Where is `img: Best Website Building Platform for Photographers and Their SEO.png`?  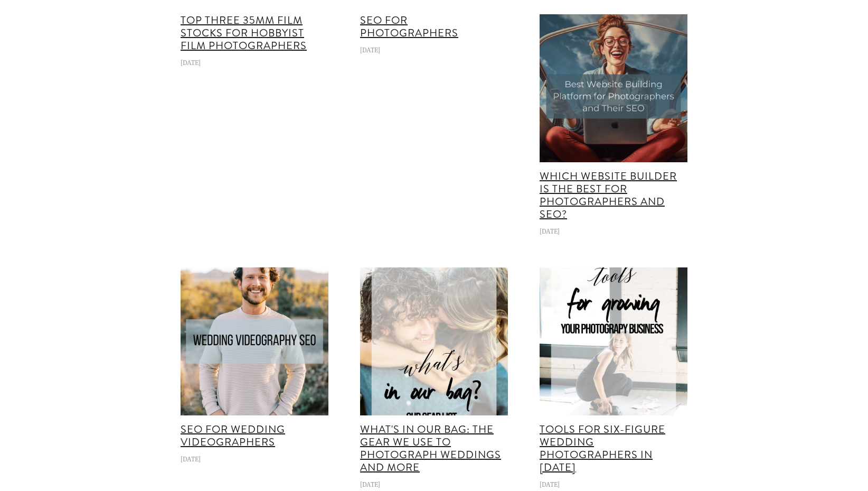
img: Best Website Building Platform for Photographers and Their SEO.png is located at coordinates (613, 88).